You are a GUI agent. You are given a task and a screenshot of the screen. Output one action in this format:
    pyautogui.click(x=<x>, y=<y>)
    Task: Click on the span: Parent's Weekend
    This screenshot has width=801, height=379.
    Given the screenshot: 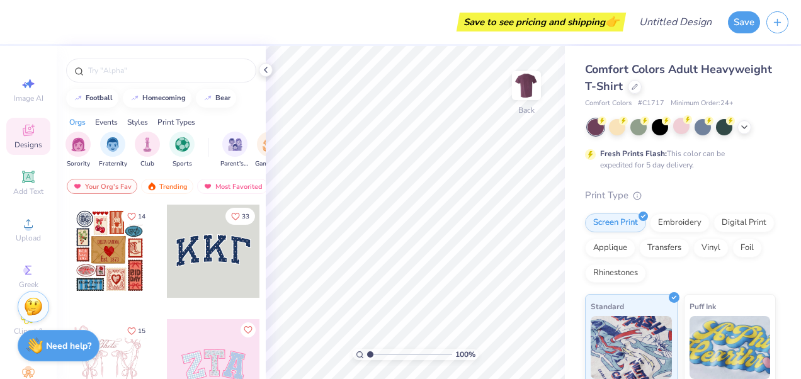 What is the action you would take?
    pyautogui.click(x=235, y=164)
    